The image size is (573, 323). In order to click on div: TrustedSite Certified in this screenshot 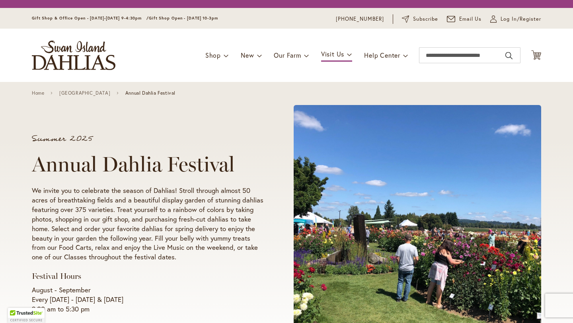, I will do `click(26, 316)`.